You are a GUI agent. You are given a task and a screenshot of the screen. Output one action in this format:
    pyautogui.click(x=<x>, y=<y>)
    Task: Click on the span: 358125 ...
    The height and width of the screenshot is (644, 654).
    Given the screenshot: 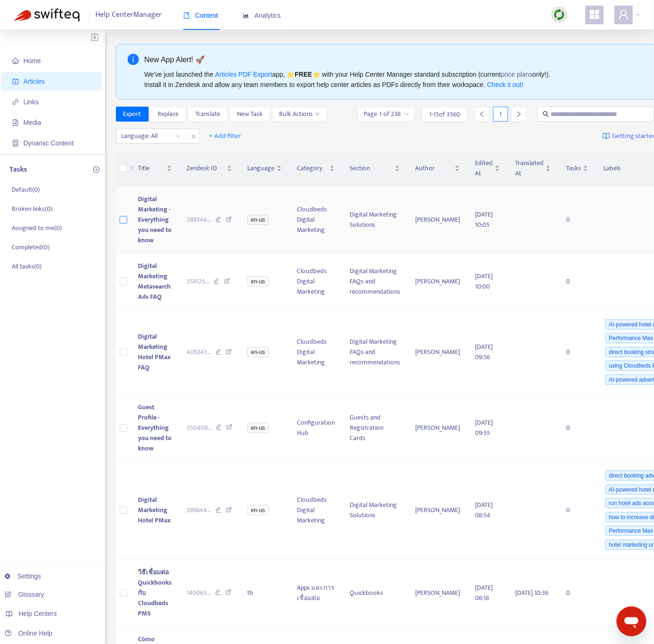 What is the action you would take?
    pyautogui.click(x=198, y=281)
    